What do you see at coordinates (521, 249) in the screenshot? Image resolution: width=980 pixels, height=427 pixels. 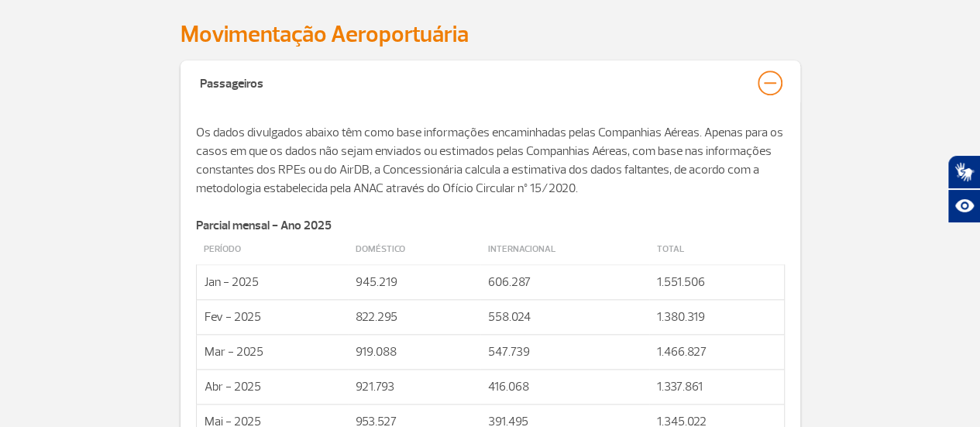 I see `strong: Internacional` at bounding box center [521, 249].